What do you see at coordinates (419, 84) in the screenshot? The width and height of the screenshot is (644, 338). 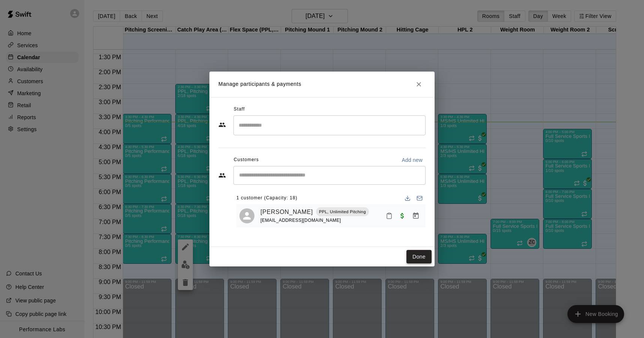 I see `button: Close` at bounding box center [419, 84].